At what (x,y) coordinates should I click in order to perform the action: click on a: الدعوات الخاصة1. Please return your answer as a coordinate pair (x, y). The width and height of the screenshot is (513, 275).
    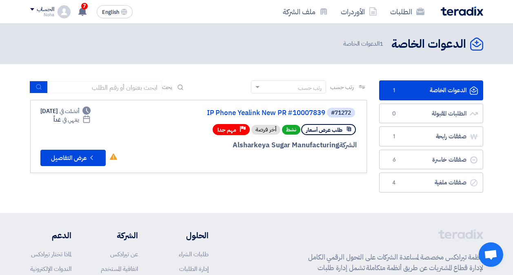
    Looking at the image, I should click on (431, 90).